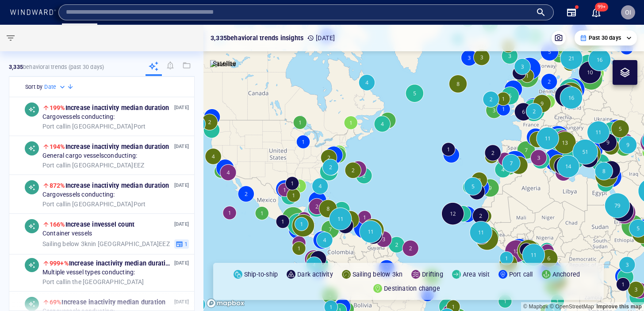 This screenshot has width=644, height=311. Describe the element at coordinates (67, 244) in the screenshot. I see `span: Sailing below 3kn` at that location.